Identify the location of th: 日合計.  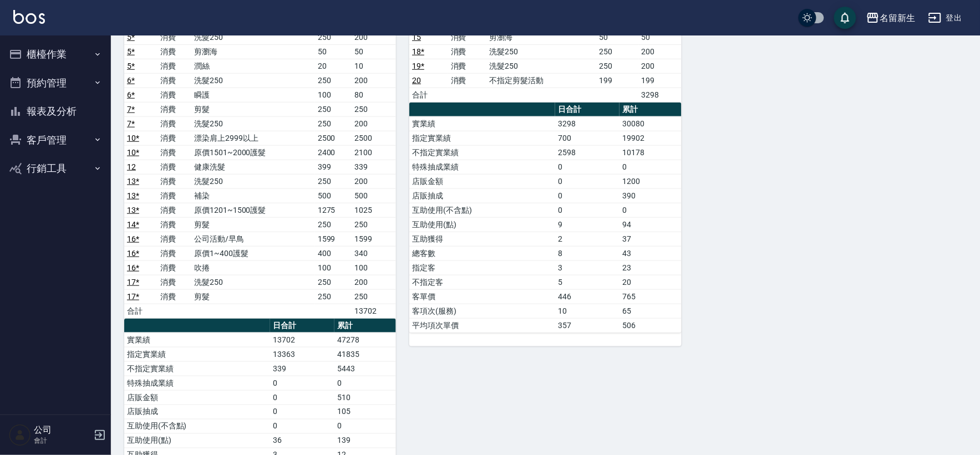
(302, 326).